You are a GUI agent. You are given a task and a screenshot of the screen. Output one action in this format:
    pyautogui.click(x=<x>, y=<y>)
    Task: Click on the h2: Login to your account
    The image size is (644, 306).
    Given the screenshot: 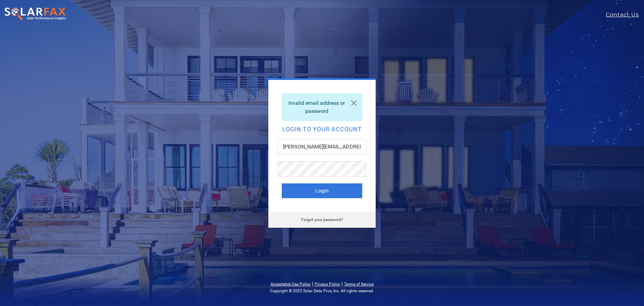 What is the action you would take?
    pyautogui.click(x=322, y=129)
    